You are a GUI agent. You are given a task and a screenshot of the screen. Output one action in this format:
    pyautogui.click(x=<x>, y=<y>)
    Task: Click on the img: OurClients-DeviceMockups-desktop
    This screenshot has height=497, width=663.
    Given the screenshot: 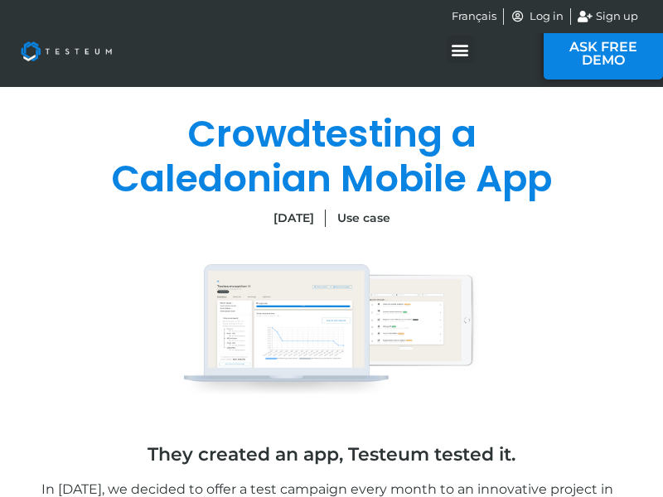 What is the action you would take?
    pyautogui.click(x=331, y=330)
    